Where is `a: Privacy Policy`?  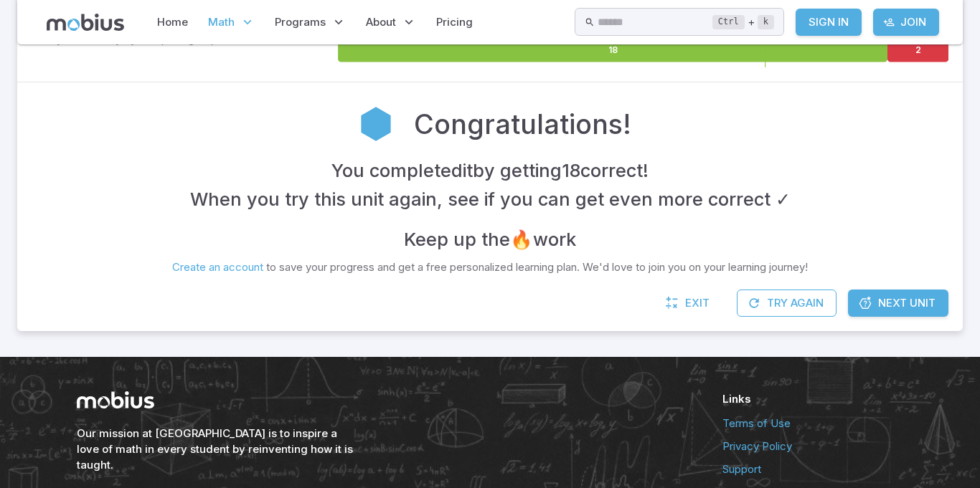 a: Privacy Policy is located at coordinates (813, 447).